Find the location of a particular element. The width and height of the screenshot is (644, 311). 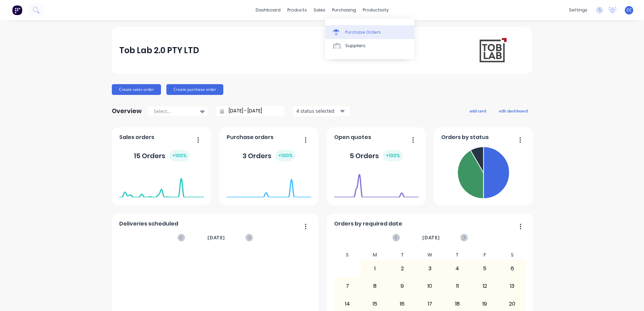

div: 6 is located at coordinates (513, 268).